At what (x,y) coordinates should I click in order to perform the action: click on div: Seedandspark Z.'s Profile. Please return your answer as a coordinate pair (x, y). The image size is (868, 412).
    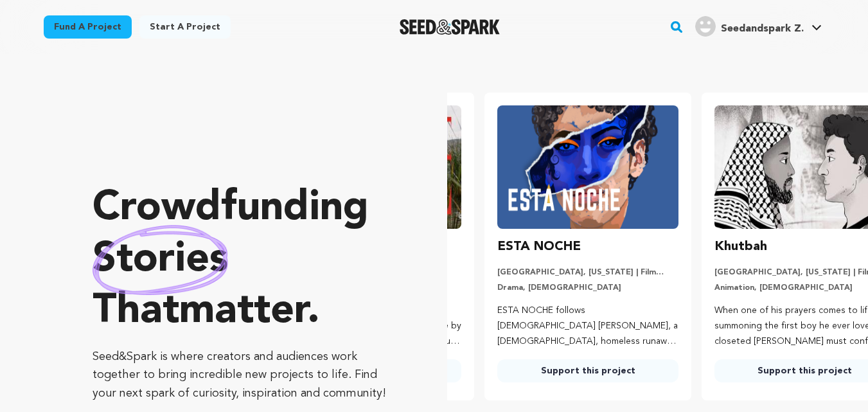
    Looking at the image, I should click on (749, 27).